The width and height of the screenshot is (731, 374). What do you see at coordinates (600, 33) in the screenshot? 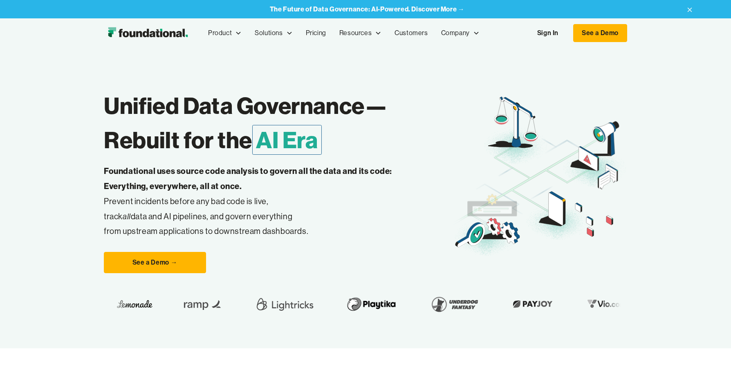
I see `a: See a Demo` at bounding box center [600, 33].